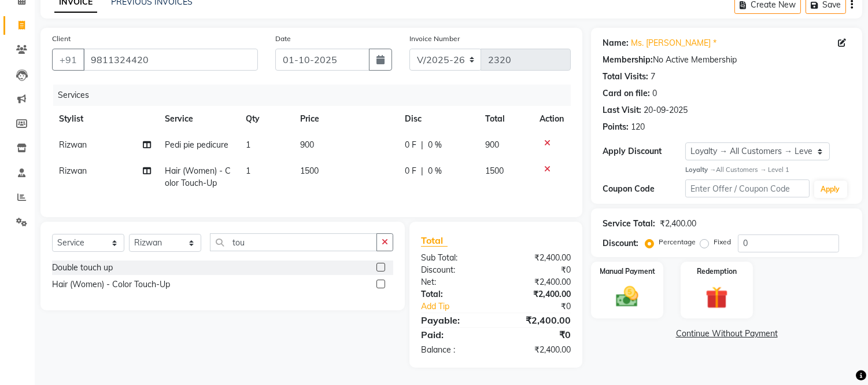 The height and width of the screenshot is (385, 868). I want to click on div: 120, so click(638, 127).